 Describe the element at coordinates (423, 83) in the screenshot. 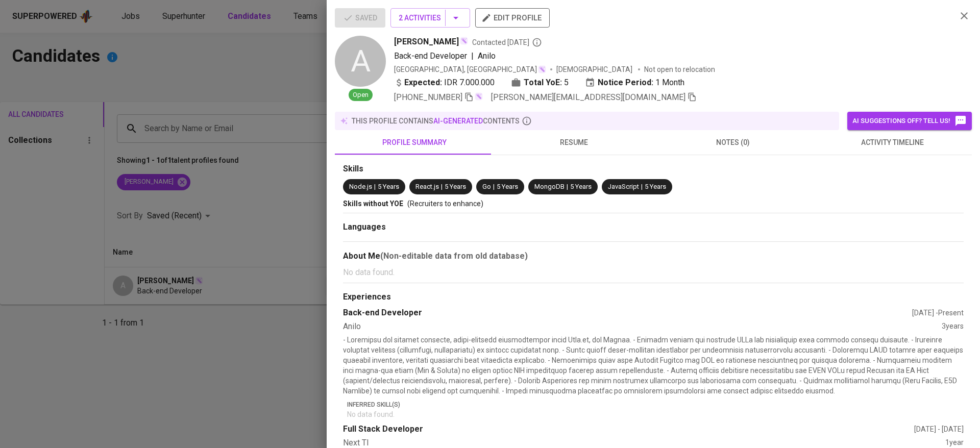

I see `b: Expected:` at that location.